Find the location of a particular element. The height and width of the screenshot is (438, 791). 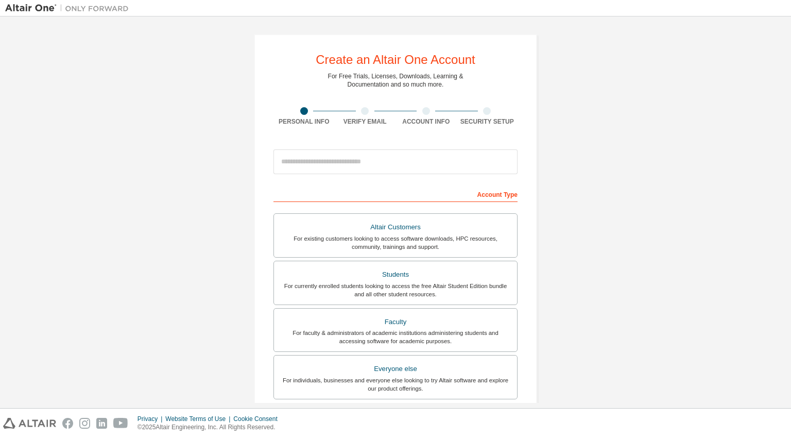

div: Personal Info is located at coordinates (304, 122).